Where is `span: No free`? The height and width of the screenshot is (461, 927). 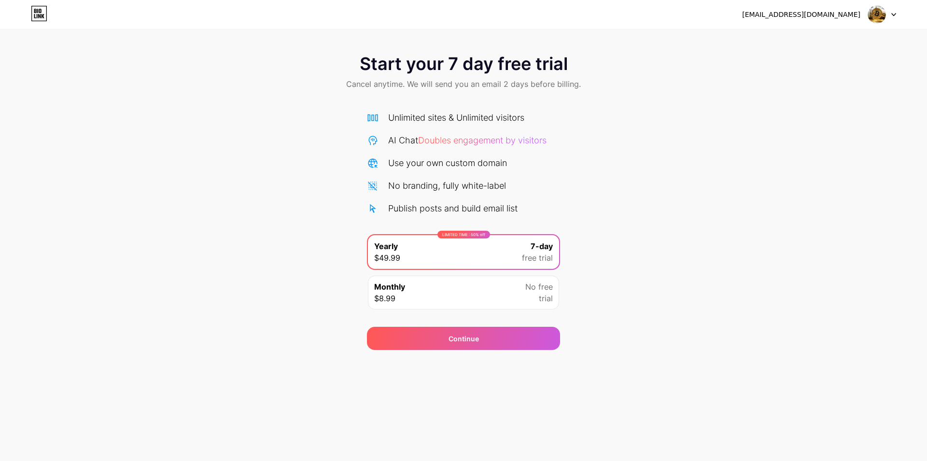
span: No free is located at coordinates (539, 287).